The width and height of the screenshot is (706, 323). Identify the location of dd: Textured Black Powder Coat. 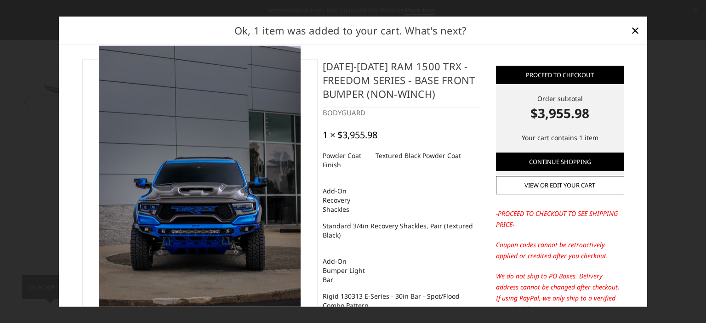
(418, 155).